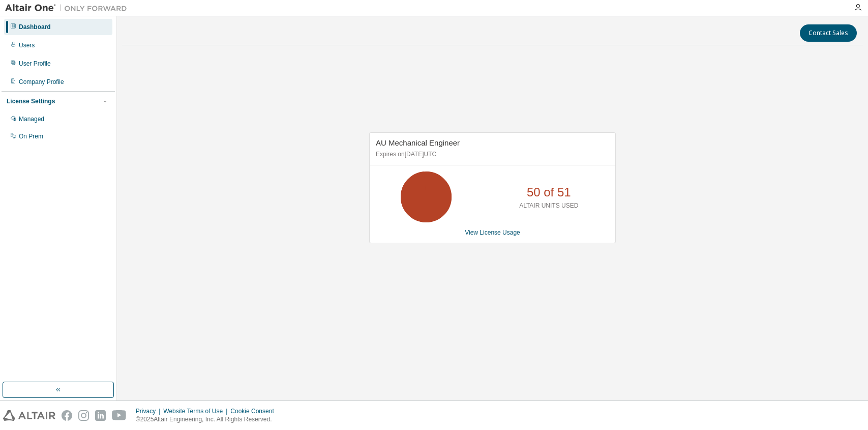  Describe the element at coordinates (41, 82) in the screenshot. I see `div: Company Profile` at that location.